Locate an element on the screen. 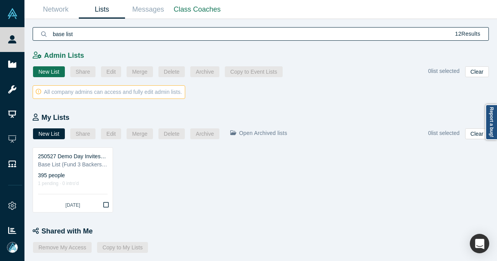 The height and width of the screenshot is (261, 497). div: 1 pending · 0 intro'd is located at coordinates (73, 184).